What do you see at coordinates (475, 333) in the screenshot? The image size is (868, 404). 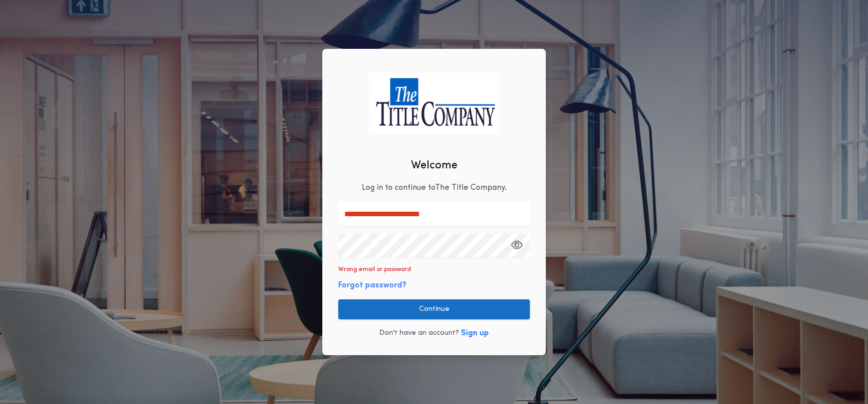 I see `button: Sign up` at bounding box center [475, 333].